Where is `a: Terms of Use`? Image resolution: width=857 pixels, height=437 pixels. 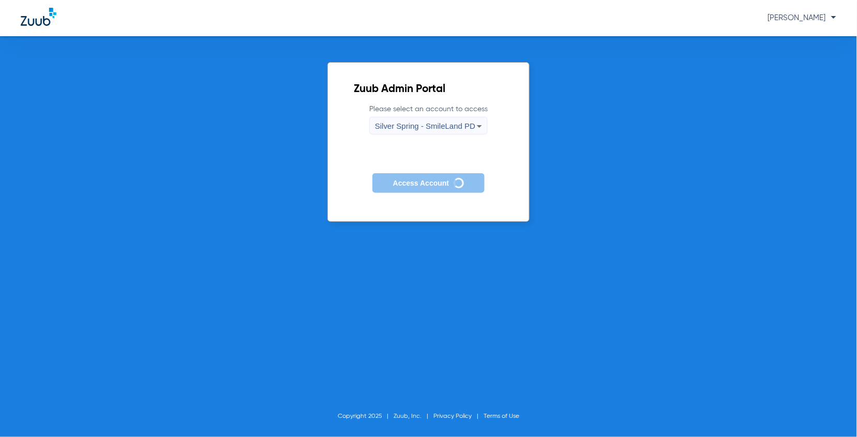 a: Terms of Use is located at coordinates (501, 416).